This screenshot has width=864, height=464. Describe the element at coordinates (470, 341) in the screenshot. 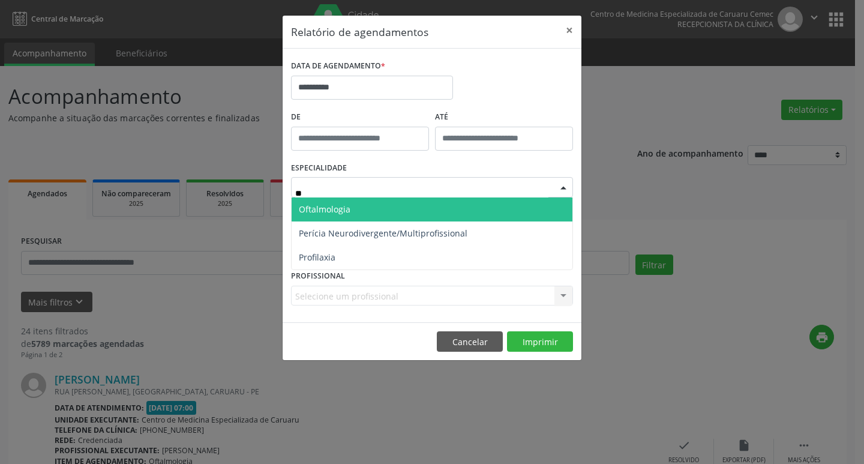

I see `button: Cancelar` at that location.